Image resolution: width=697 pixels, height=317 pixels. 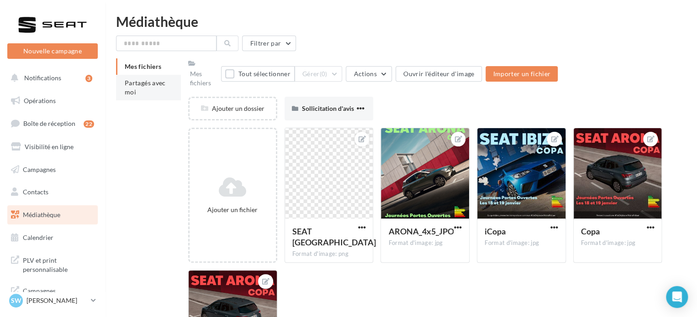 What do you see at coordinates (53, 170) in the screenshot?
I see `a: Campagnes` at bounding box center [53, 170].